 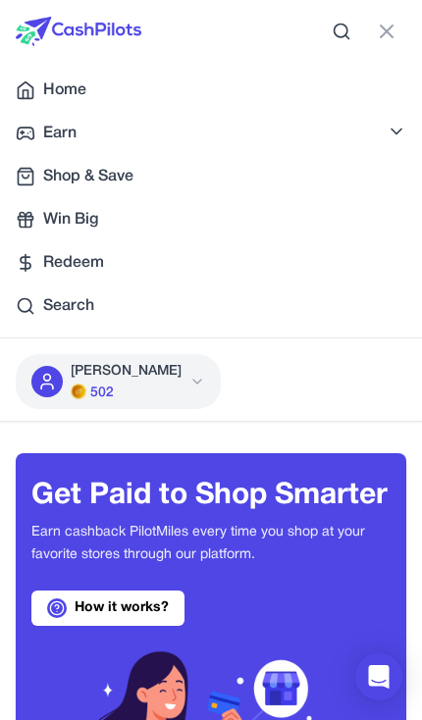 What do you see at coordinates (74, 263) in the screenshot?
I see `span: Redeem` at bounding box center [74, 263].